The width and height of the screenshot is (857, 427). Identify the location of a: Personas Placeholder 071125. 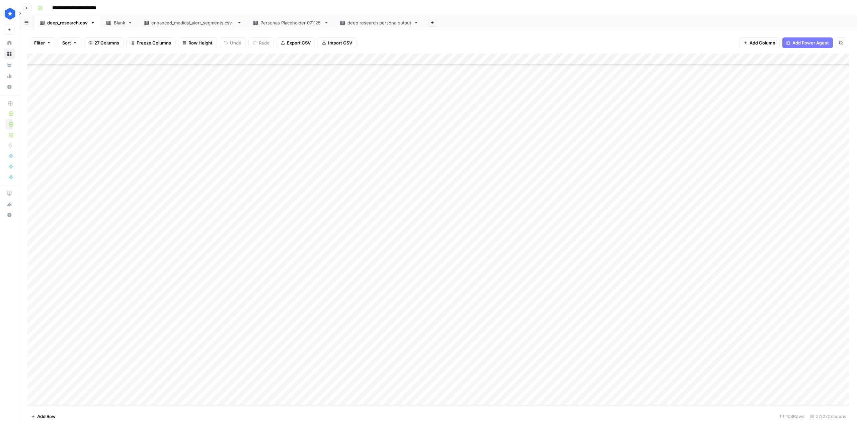
(291, 23).